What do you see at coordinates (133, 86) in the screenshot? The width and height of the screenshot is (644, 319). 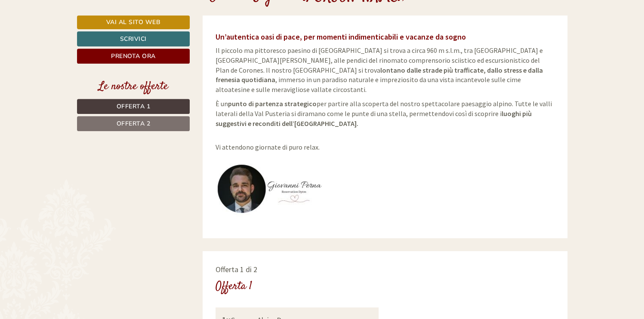 I see `div: Le nostre offerte` at bounding box center [133, 86].